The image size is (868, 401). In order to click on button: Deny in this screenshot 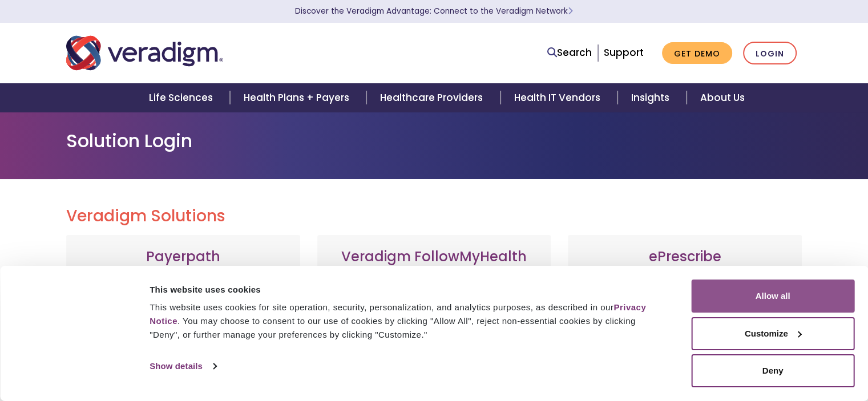, I will do `click(773, 371)`.